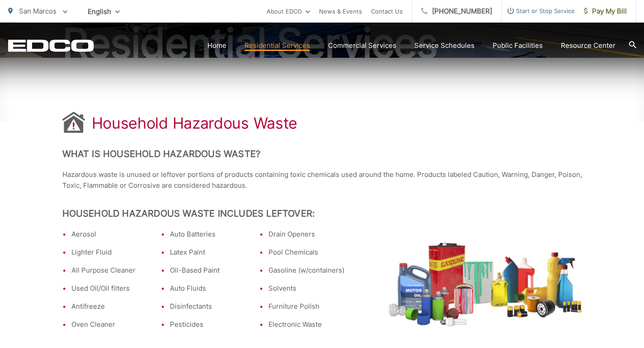 Image resolution: width=644 pixels, height=348 pixels. What do you see at coordinates (109, 253) in the screenshot?
I see `li: Lighter Fluid` at bounding box center [109, 253].